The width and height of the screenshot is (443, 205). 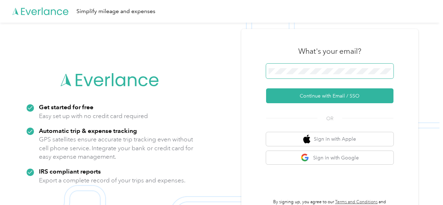 What do you see at coordinates (88, 131) in the screenshot?
I see `strong: Automatic trip & expense tracking` at bounding box center [88, 131].